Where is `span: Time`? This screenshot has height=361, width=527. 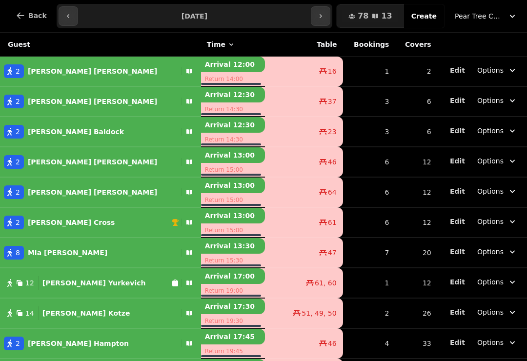
span: Time is located at coordinates (216, 44).